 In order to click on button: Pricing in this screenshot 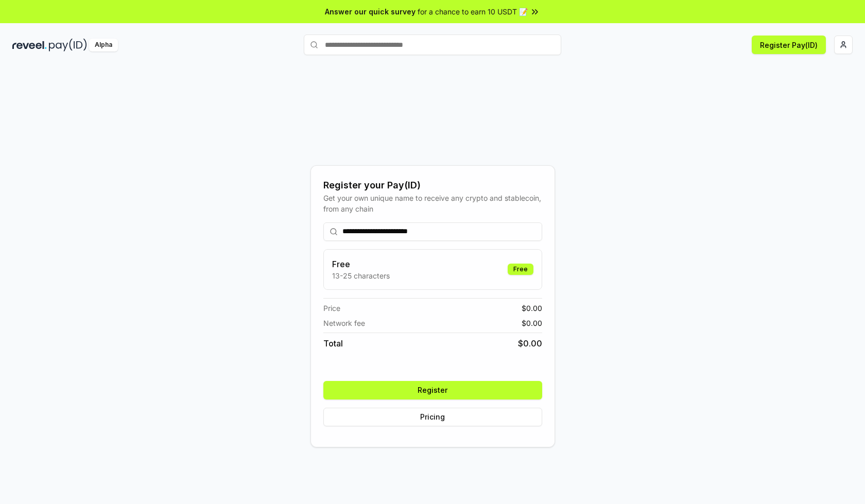, I will do `click(432, 417)`.